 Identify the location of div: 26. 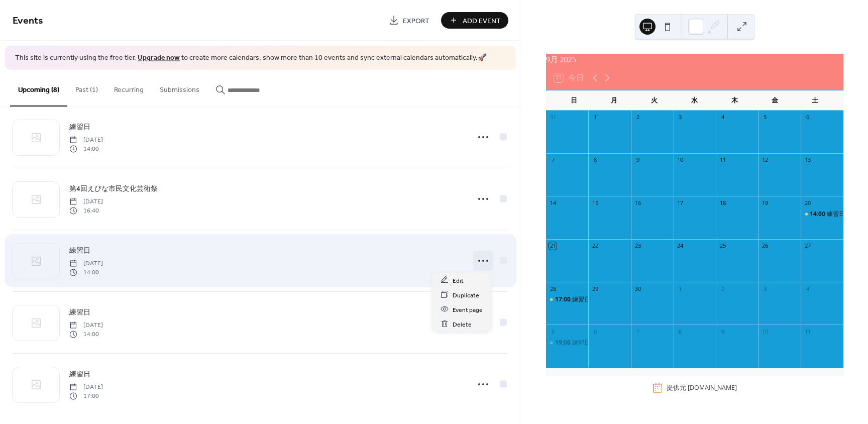
(765, 246).